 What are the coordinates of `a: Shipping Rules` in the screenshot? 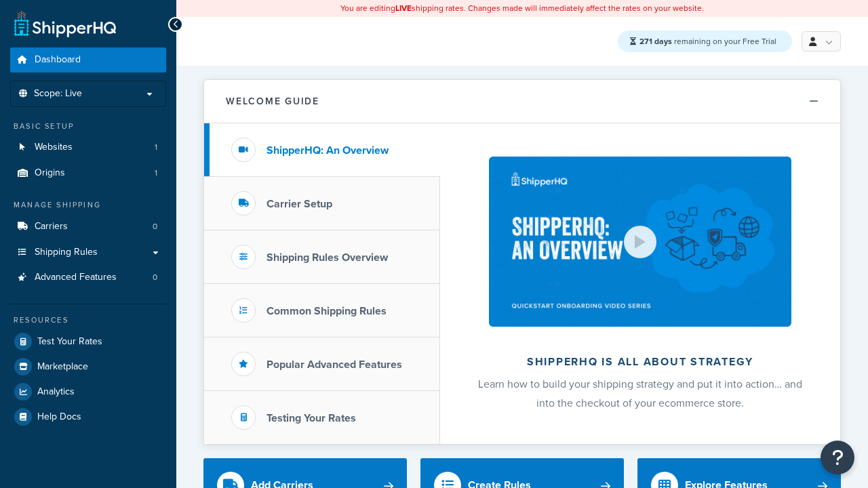 It's located at (88, 252).